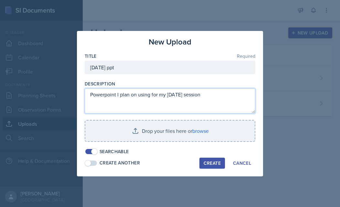 The width and height of the screenshot is (340, 207). Describe the element at coordinates (242, 163) in the screenshot. I see `div: Cancel` at that location.